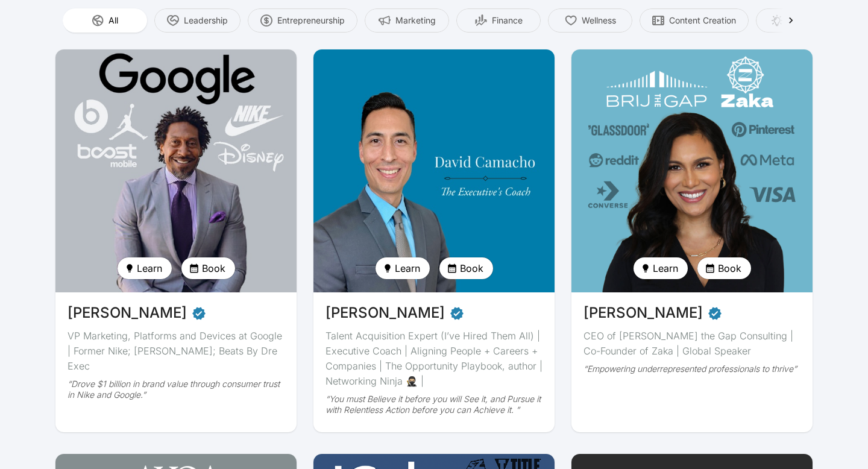 The width and height of the screenshot is (868, 469). I want to click on img: Marketing, so click(385, 20).